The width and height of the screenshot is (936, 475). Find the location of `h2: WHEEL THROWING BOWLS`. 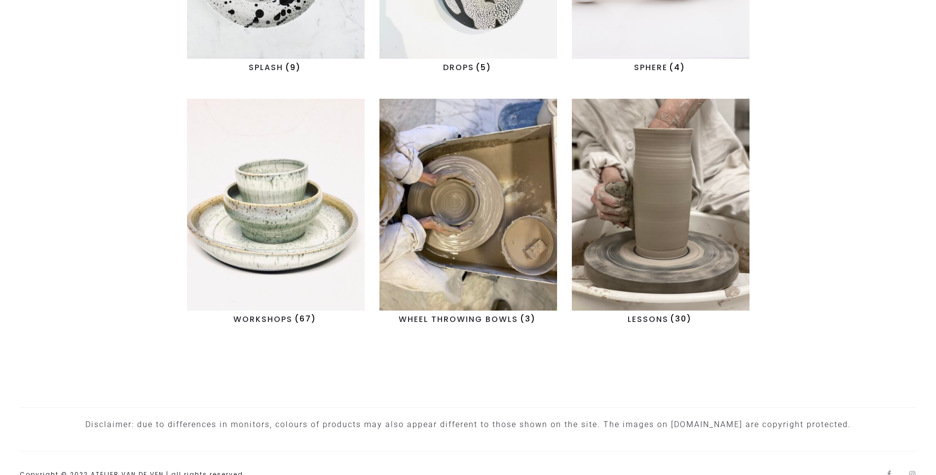

h2: WHEEL THROWING BOWLS is located at coordinates (468, 319).